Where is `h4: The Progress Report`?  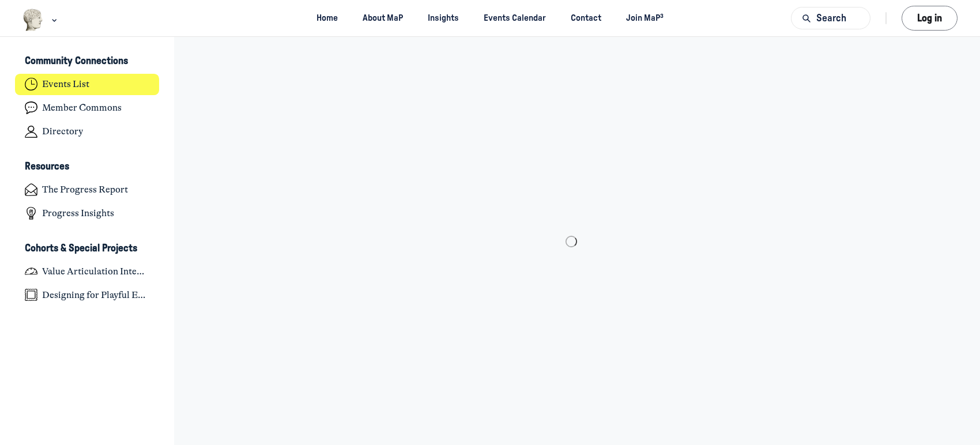 h4: The Progress Report is located at coordinates (84, 190).